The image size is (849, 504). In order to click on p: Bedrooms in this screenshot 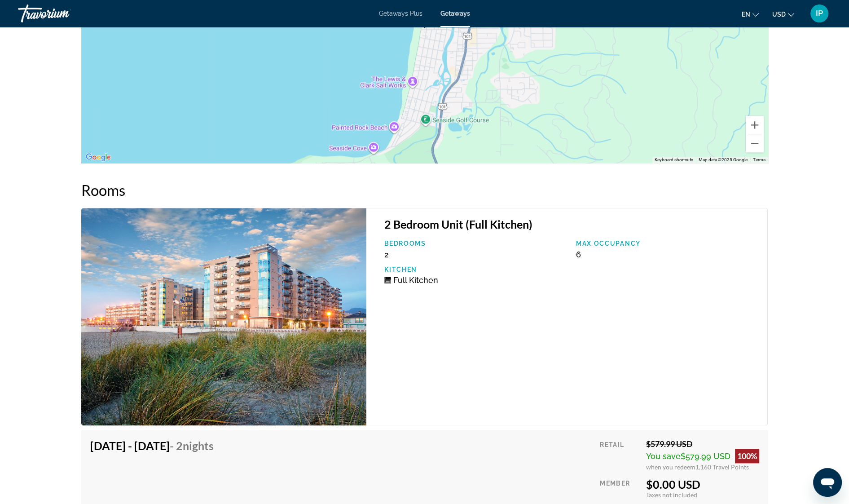, I will do `click(475, 243)`.